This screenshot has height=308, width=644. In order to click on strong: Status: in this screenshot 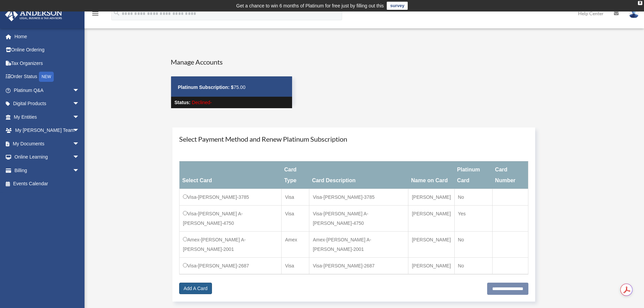, I will do `click(182, 102)`.